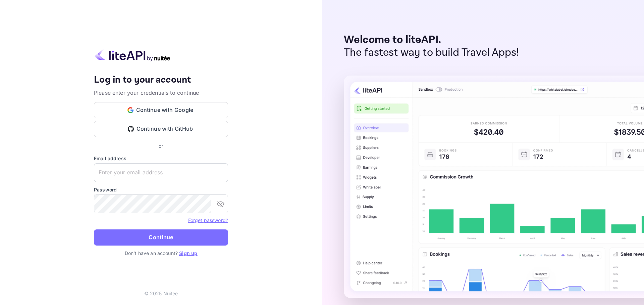 The image size is (644, 305). I want to click on input: Enter your email address, so click(161, 173).